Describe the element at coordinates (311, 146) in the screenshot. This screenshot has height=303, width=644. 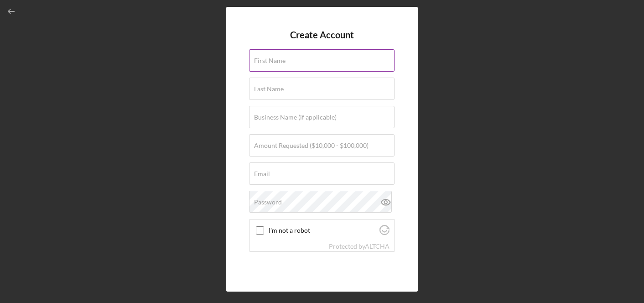
I see `label: Amount Requested ($10,000 - $100,000)` at that location.